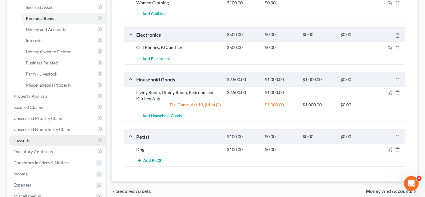  What do you see at coordinates (34, 40) in the screenshot?
I see `span: Interests` at bounding box center [34, 40].